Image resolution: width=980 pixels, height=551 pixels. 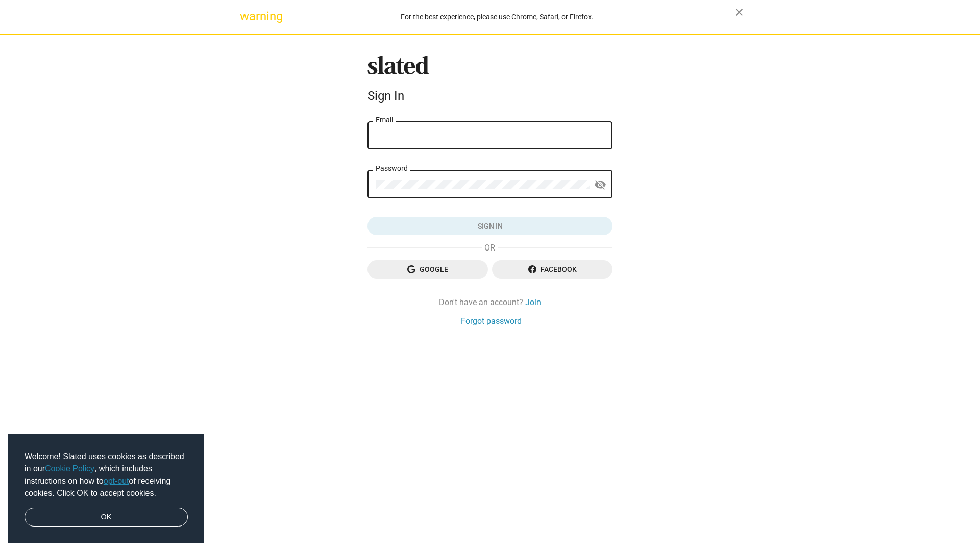 I want to click on span: Google, so click(x=427, y=269).